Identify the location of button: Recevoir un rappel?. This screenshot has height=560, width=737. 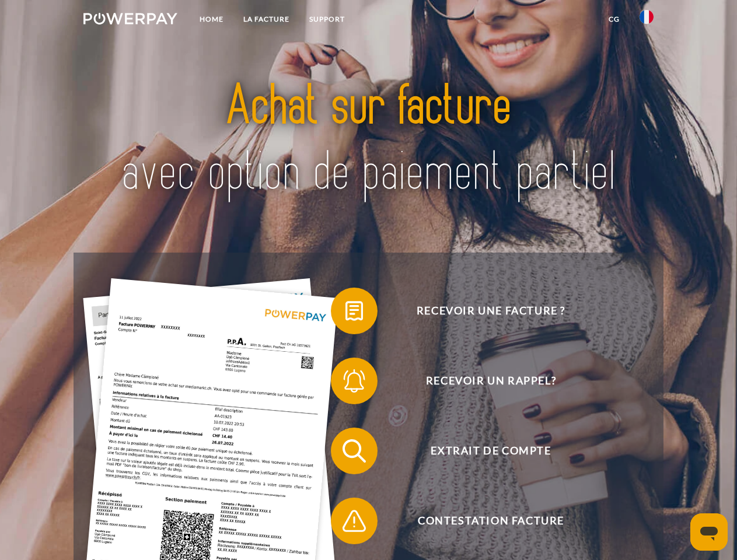
(483, 381).